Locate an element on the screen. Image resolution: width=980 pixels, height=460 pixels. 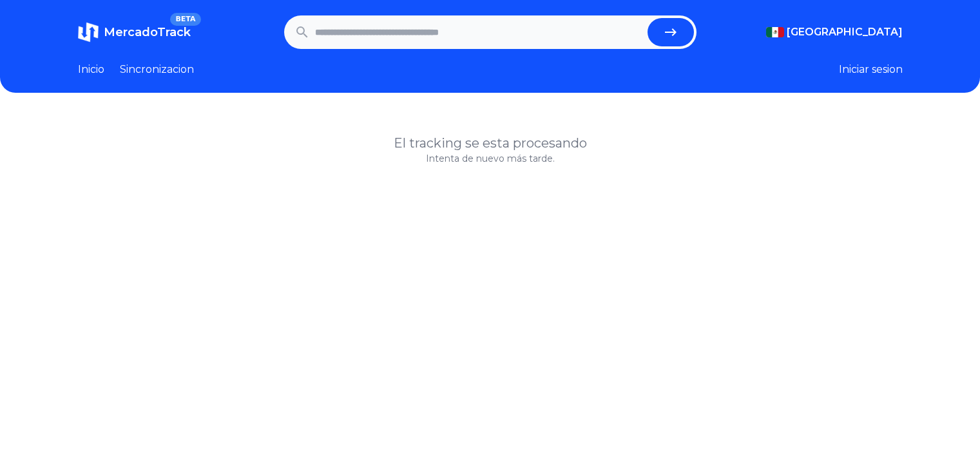
a: MercadoTrackBETA is located at coordinates (134, 32).